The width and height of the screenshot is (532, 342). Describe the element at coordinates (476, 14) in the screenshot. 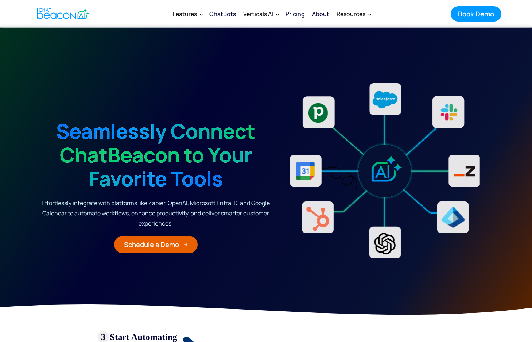

I see `a: Book Demo` at that location.